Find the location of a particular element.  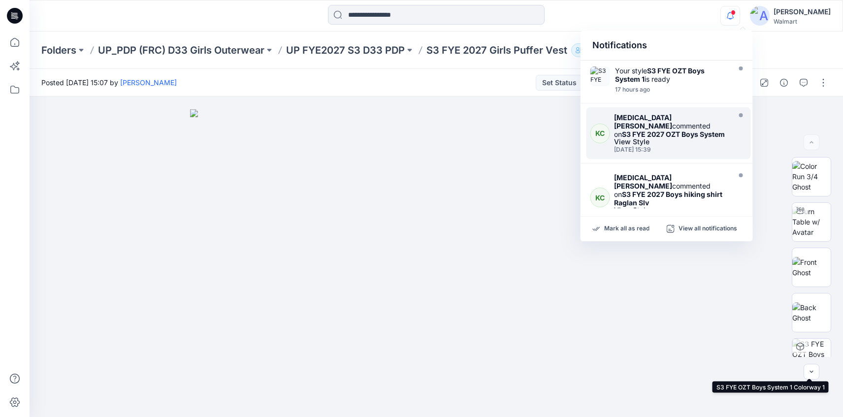

strong: S3 FYE 2027 Boys hiking shirt Raglan Slv is located at coordinates (668, 198).